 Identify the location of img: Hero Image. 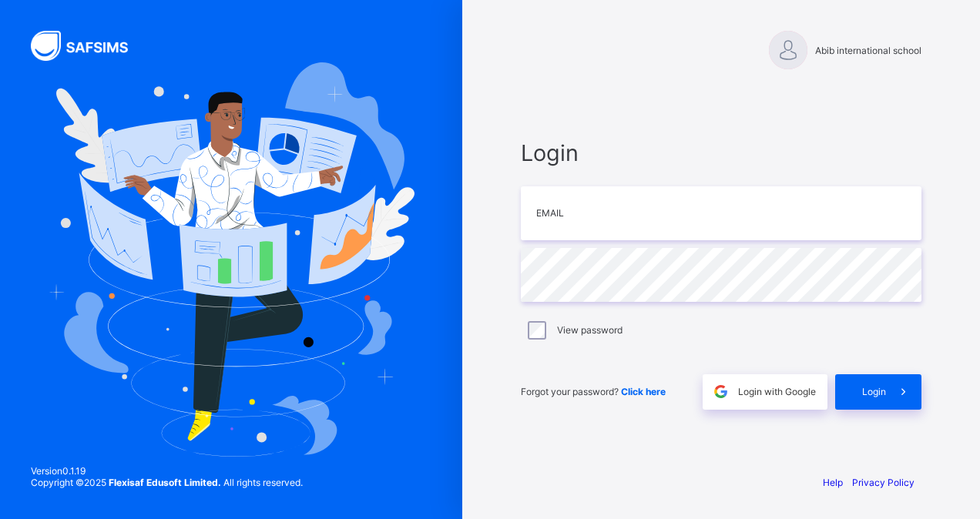
(231, 259).